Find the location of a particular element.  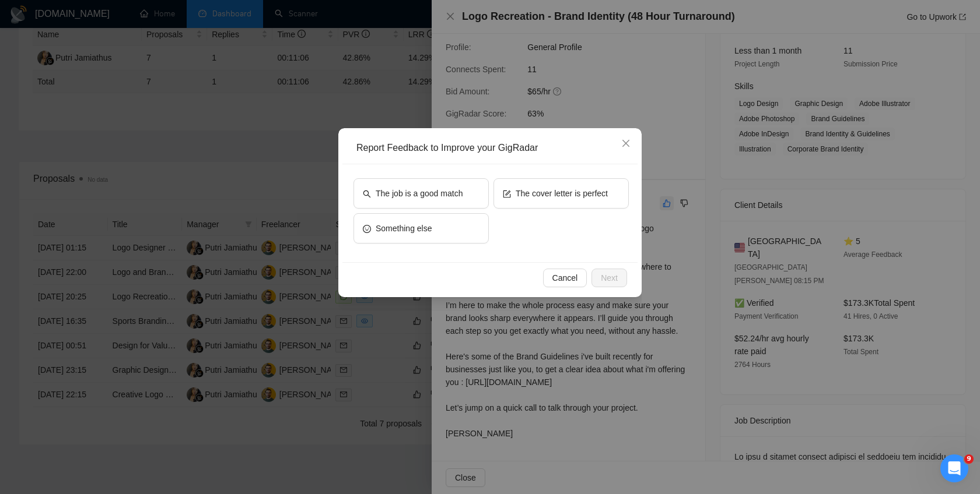

span: The cover letter is perfect is located at coordinates (562, 194).